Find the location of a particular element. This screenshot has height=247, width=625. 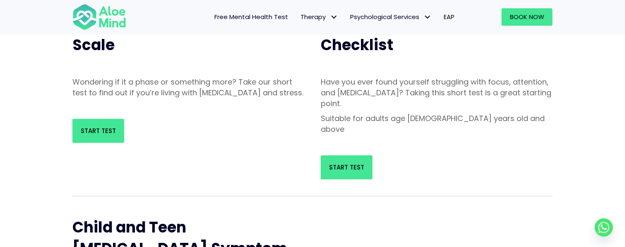

a: TherapyTherapy: submenu is located at coordinates (319, 17).